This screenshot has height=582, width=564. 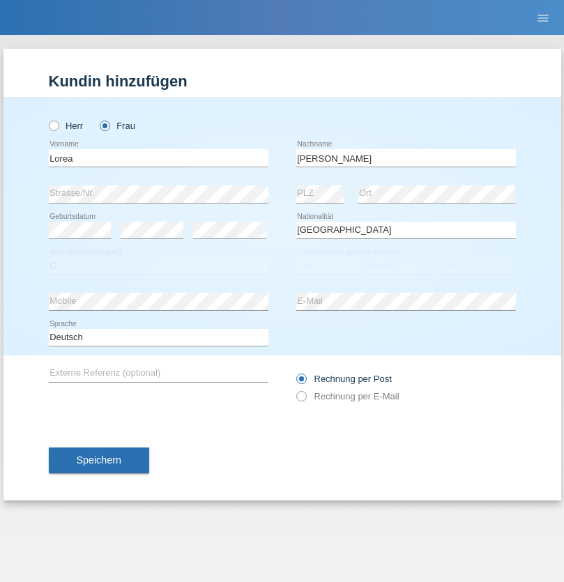 What do you see at coordinates (344, 379) in the screenshot?
I see `label: Rechnung per Post` at bounding box center [344, 379].